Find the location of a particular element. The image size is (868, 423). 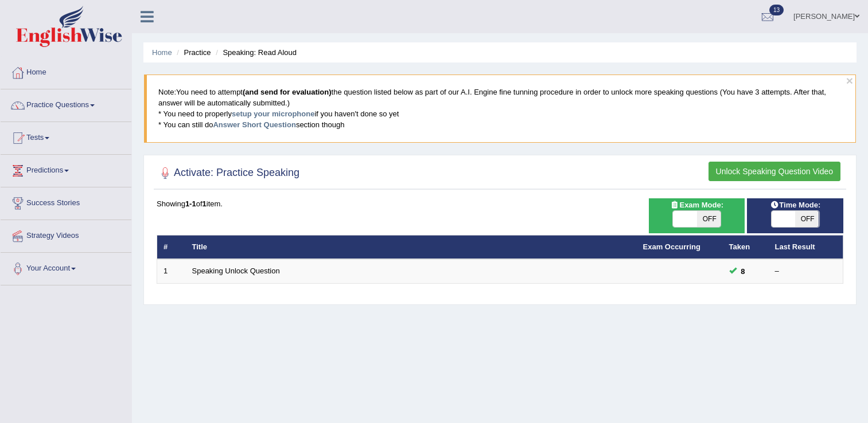

a: Strategy Videos is located at coordinates (66, 234).